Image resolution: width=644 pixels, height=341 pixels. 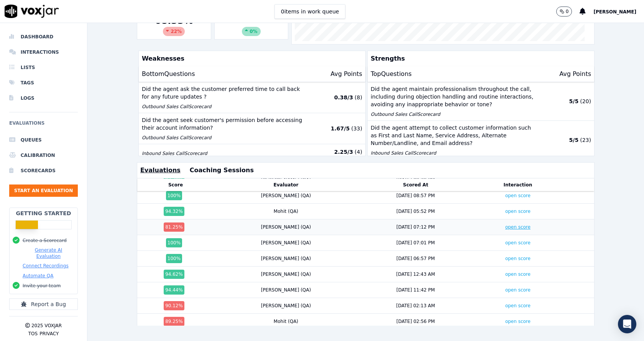 What do you see at coordinates (252, 97) in the screenshot?
I see `button: Did the agent ask the customer preferred time to call back for any future updates ? Outbound Sale...` at bounding box center [252, 97].